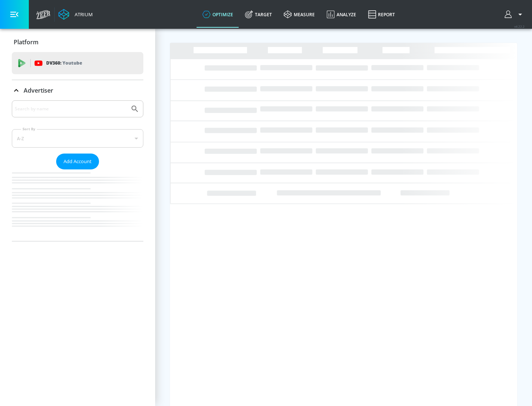 This screenshot has width=532, height=406. Describe the element at coordinates (299, 14) in the screenshot. I see `a: measure` at that location.